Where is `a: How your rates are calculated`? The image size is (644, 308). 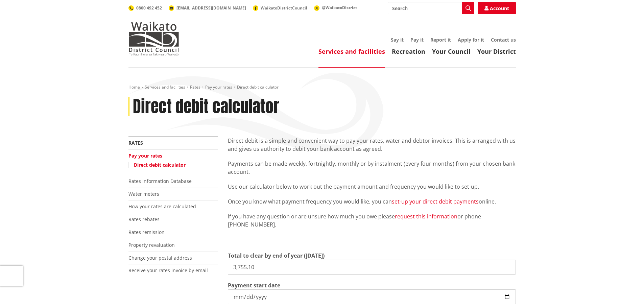 a: How your rates are calculated is located at coordinates (162, 206).